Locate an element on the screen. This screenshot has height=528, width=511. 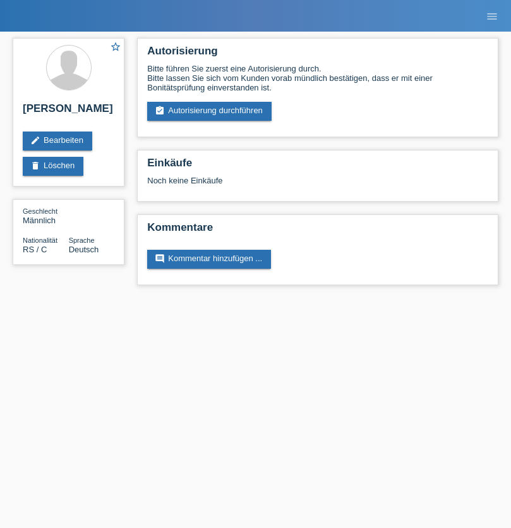
a: menu is located at coordinates (492, 16).